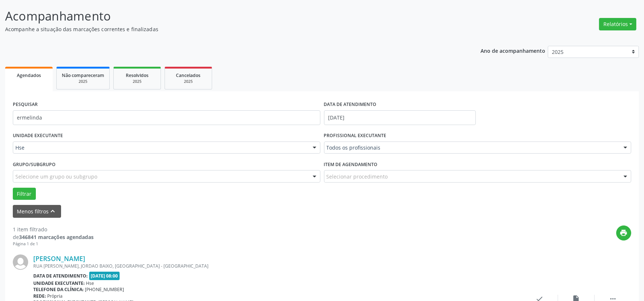 Image resolution: width=644 pixels, height=301 pixels. I want to click on img: img, so click(20, 262).